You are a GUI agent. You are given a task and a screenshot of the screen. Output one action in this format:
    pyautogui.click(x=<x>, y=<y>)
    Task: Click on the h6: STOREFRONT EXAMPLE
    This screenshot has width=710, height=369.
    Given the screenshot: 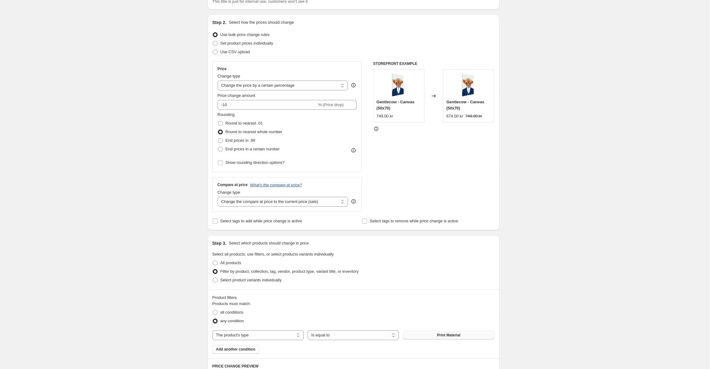 What is the action you would take?
    pyautogui.click(x=434, y=64)
    